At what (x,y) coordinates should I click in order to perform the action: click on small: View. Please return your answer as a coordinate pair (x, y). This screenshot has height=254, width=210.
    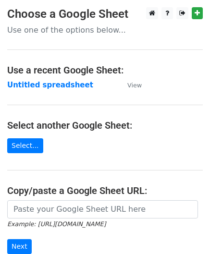
    Looking at the image, I should click on (135, 85).